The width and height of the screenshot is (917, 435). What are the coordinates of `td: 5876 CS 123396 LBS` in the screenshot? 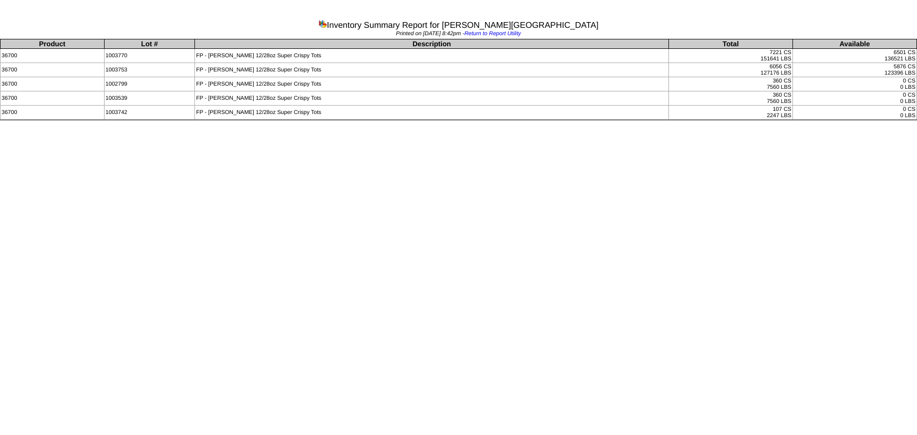 It's located at (854, 70).